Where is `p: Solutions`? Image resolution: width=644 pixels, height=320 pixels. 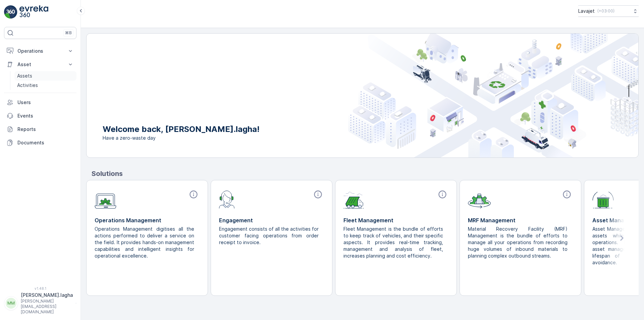
p: Solutions is located at coordinates (365, 174).